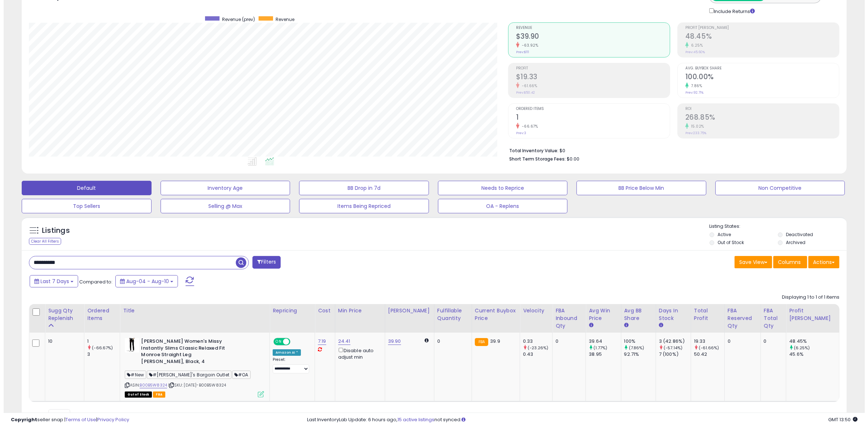 The height and width of the screenshot is (427, 868). I want to click on small: Days In Stock., so click(658, 325).